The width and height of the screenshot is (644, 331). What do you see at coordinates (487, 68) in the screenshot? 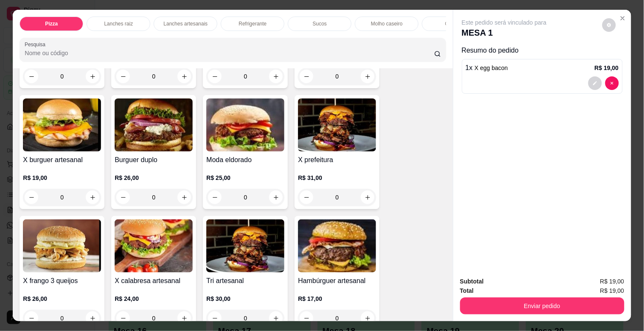
I see `p: 1 x` at bounding box center [487, 68].